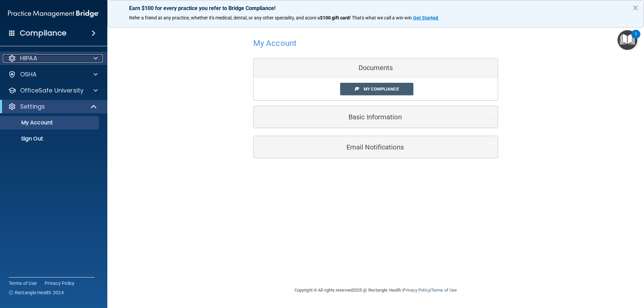 Image resolution: width=644 pixels, height=308 pixels. What do you see at coordinates (628, 40) in the screenshot?
I see `button: Open Resource Center, 1 new notification` at bounding box center [628, 40].